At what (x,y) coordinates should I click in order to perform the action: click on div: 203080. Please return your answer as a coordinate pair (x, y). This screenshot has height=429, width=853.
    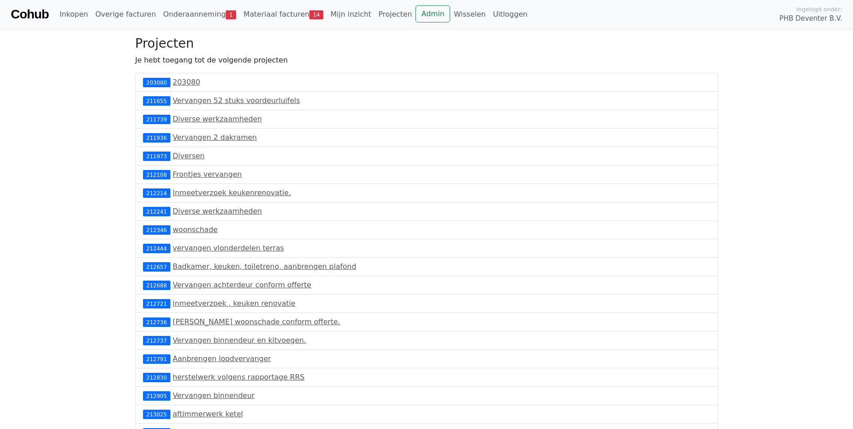
    Looking at the image, I should click on (157, 82).